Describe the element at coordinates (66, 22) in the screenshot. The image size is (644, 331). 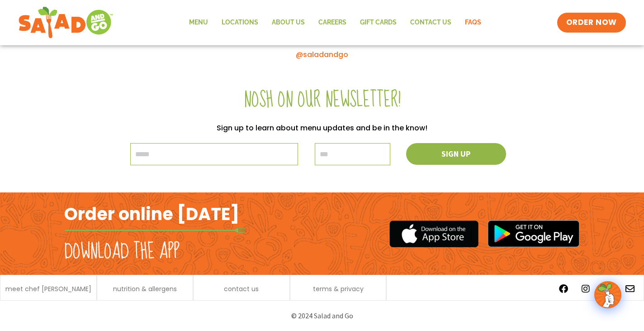
I see `img: new-SAG-logo-768×292` at that location.